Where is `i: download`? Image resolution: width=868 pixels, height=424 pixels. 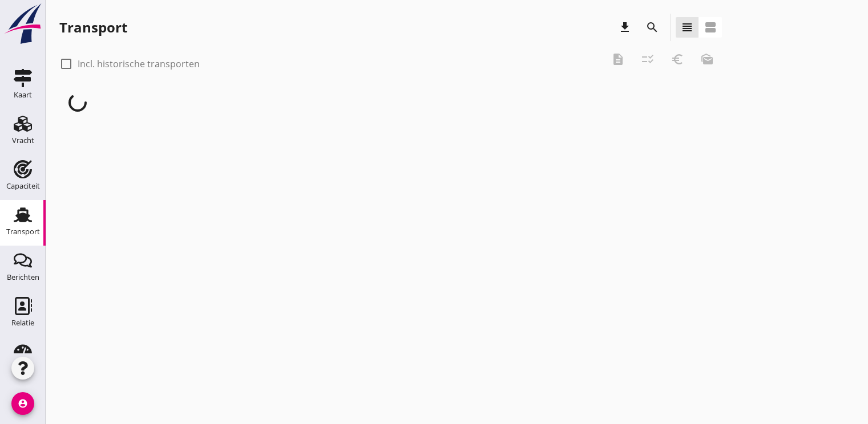
i: download is located at coordinates (625, 27).